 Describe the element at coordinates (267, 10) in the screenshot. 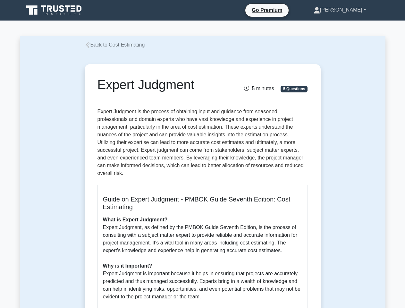

I see `a: Go Premium` at that location.